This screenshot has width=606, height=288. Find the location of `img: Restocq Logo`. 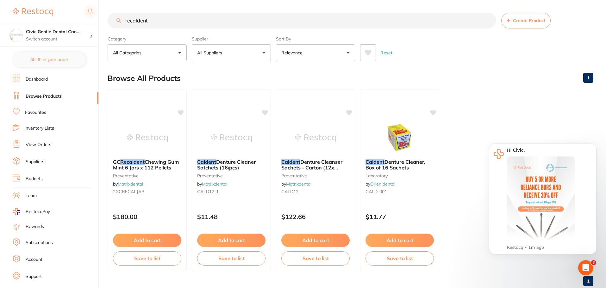

img: Restocq Logo is located at coordinates (33, 12).